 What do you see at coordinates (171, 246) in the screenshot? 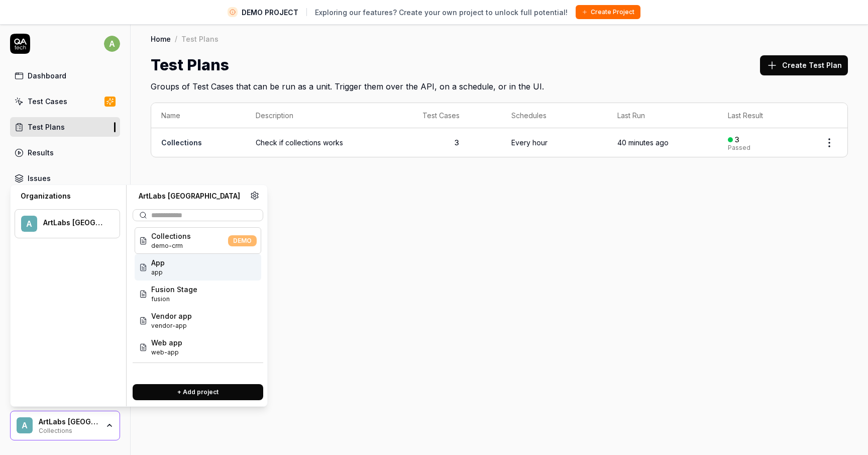
I see `span: Project ID: ZAh6` at bounding box center [171, 246].